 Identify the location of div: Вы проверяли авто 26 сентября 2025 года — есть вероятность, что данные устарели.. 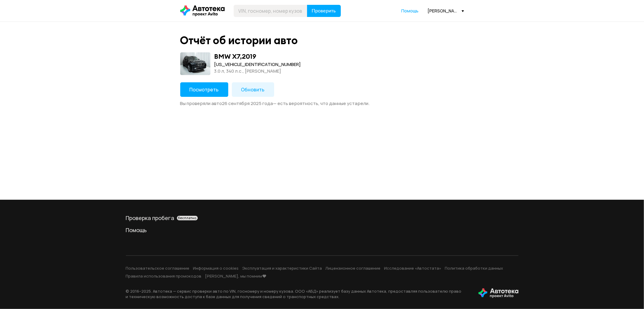
(322, 103).